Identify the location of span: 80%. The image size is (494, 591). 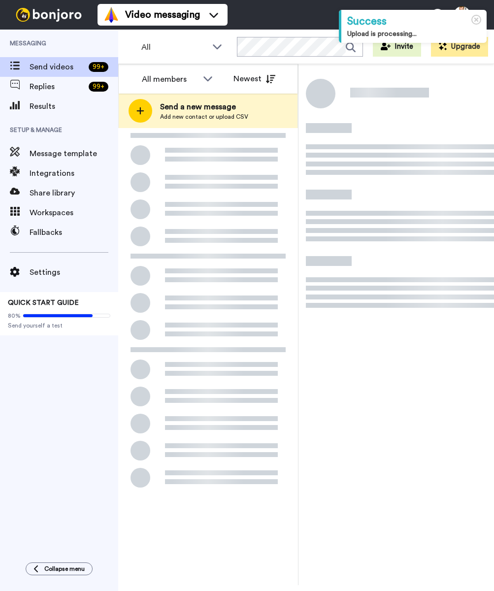
(14, 315).